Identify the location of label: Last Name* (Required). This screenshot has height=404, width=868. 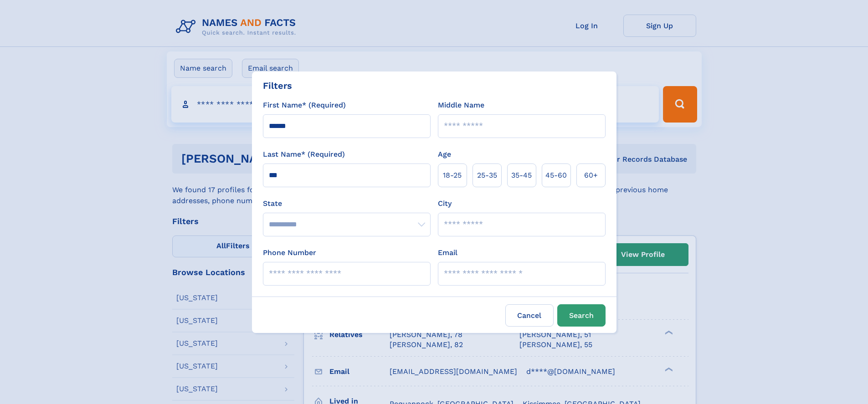
(304, 154).